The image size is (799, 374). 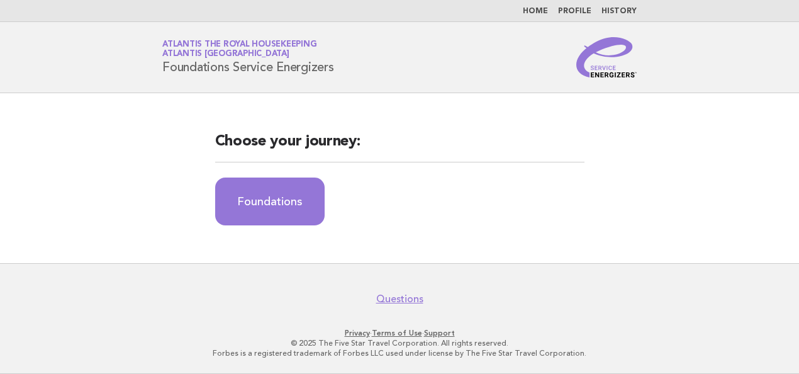 What do you see at coordinates (399, 343) in the screenshot?
I see `p: © 2025 The Five Star Travel Corporation. All rights reserved.` at bounding box center [399, 343].